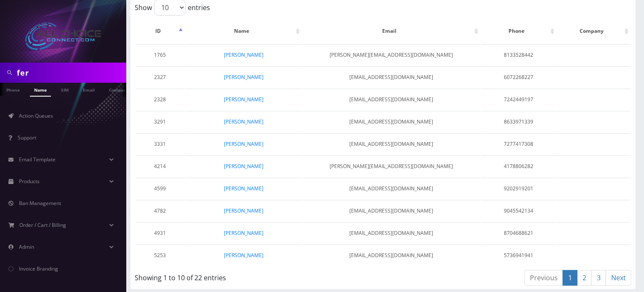 This screenshot has height=292, width=644. What do you see at coordinates (518, 77) in the screenshot?
I see `td: 6072268227` at bounding box center [518, 77].